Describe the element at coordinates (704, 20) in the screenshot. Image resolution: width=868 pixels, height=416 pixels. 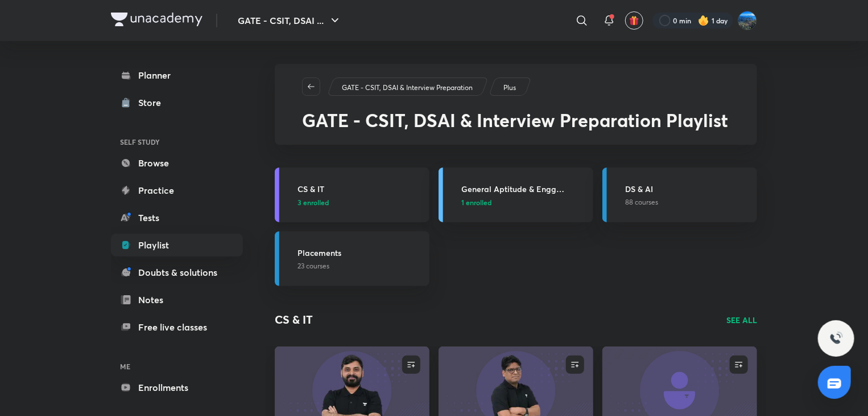
I see `img: streak` at that location.